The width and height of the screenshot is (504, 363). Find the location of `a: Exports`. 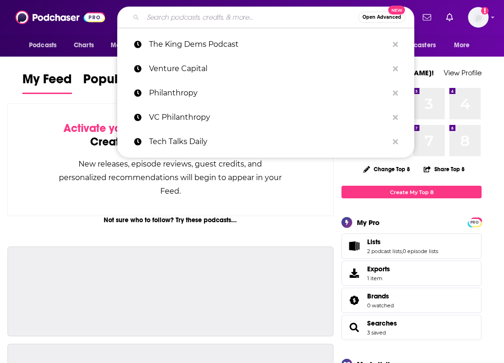

a: Exports is located at coordinates (412, 273).